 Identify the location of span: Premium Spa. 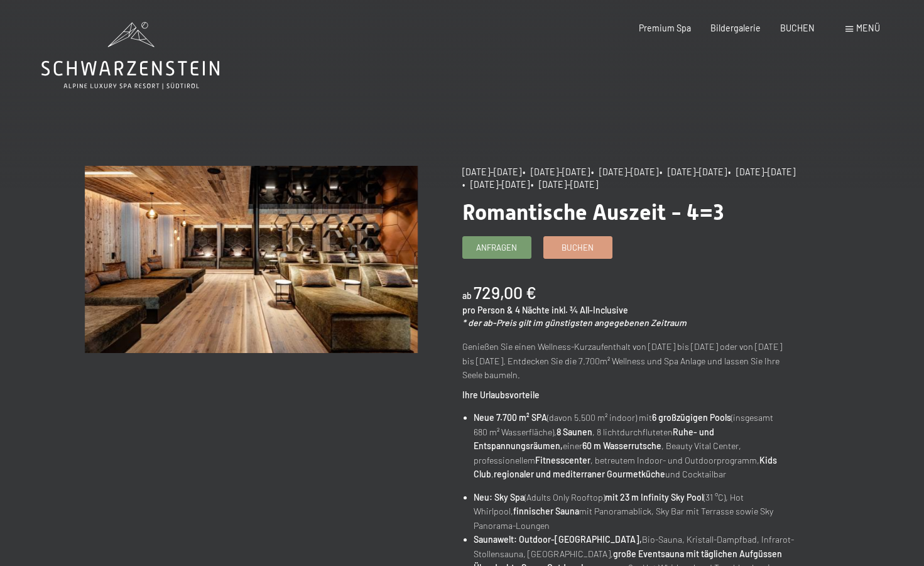
(664, 28).